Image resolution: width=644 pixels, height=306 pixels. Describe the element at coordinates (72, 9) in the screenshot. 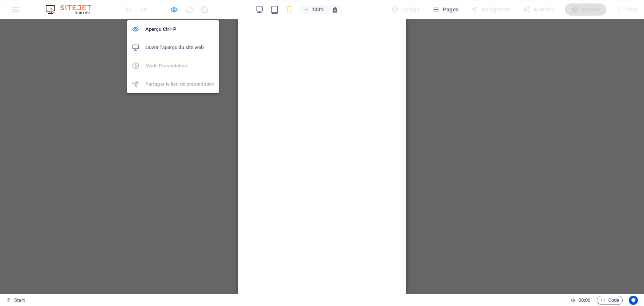

I see `img: Editor Logo` at that location.